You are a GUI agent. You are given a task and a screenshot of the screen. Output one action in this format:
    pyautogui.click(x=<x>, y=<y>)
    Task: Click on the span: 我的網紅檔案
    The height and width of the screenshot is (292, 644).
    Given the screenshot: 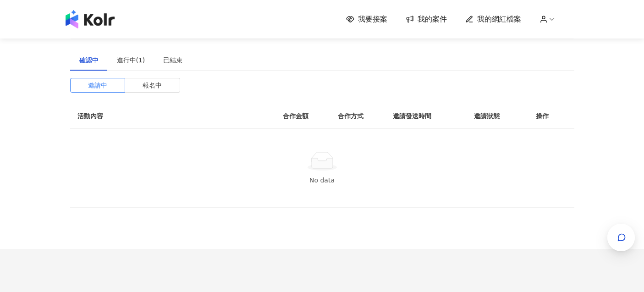 What is the action you would take?
    pyautogui.click(x=499, y=19)
    